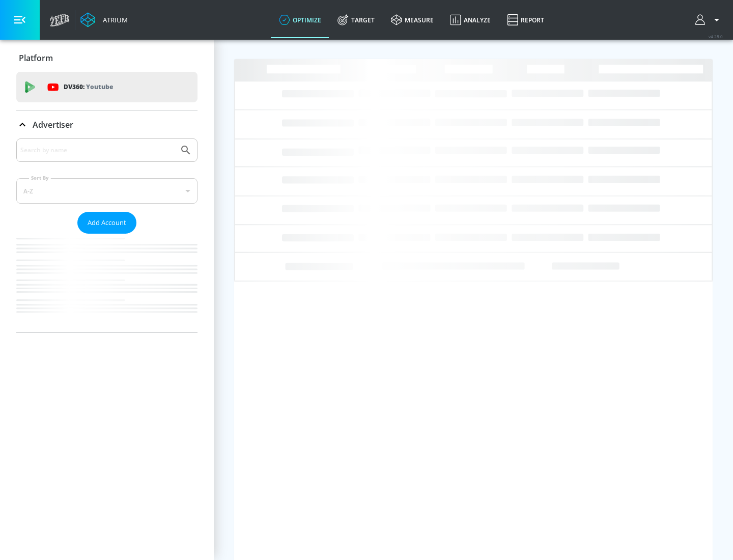 This screenshot has width=733, height=560. What do you see at coordinates (356, 20) in the screenshot?
I see `a: Target` at bounding box center [356, 20].